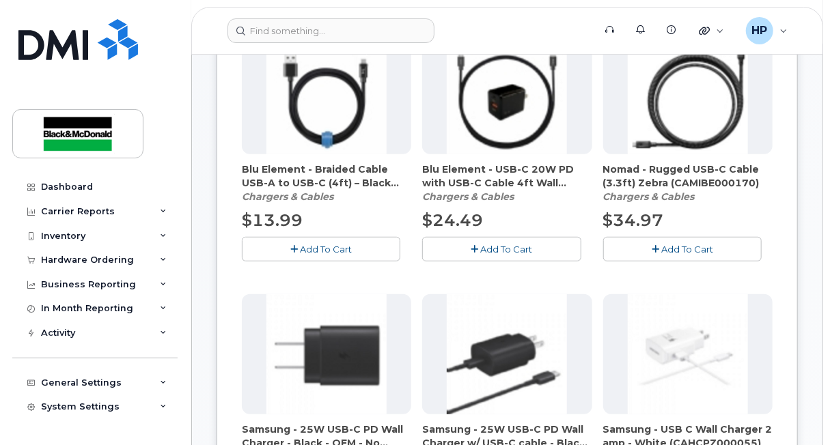  Describe the element at coordinates (326, 183) in the screenshot. I see `div: Blu Element - Braided Cable USB-A to USB-C (4ft) – Black (CAMIPZ000176)` at that location.